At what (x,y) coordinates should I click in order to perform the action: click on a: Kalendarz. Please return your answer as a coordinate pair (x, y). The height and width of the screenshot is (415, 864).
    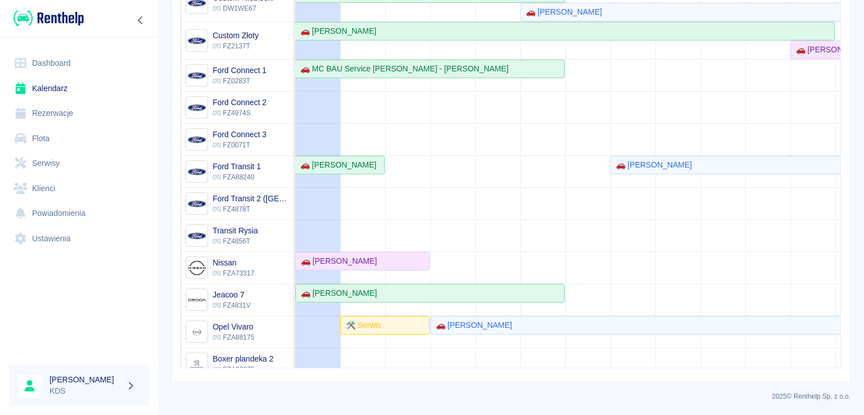
    Looking at the image, I should click on (79, 88).